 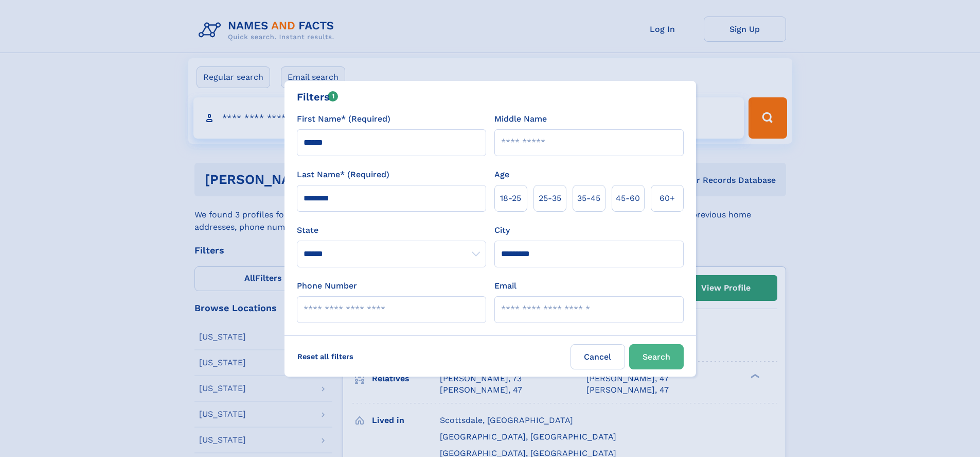 What do you see at coordinates (502, 174) in the screenshot?
I see `label: Age` at bounding box center [502, 174].